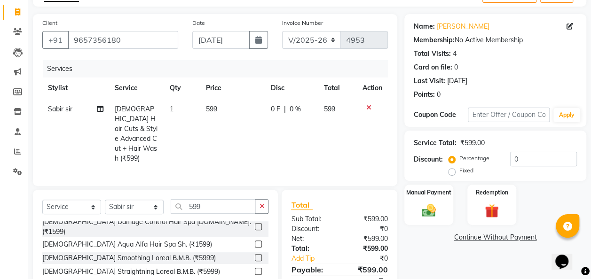  Describe the element at coordinates (312, 270) in the screenshot. I see `div: Payable:` at that location.